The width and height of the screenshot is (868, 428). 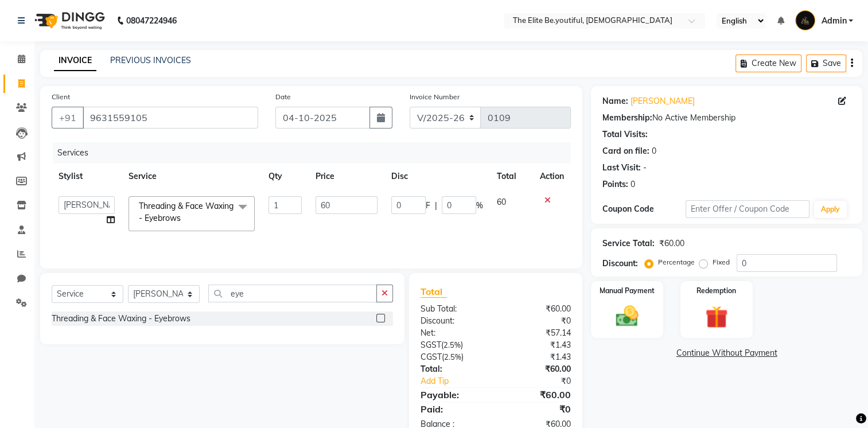 I want to click on input: Search by Name/Mobile/Email/Code, so click(x=171, y=118).